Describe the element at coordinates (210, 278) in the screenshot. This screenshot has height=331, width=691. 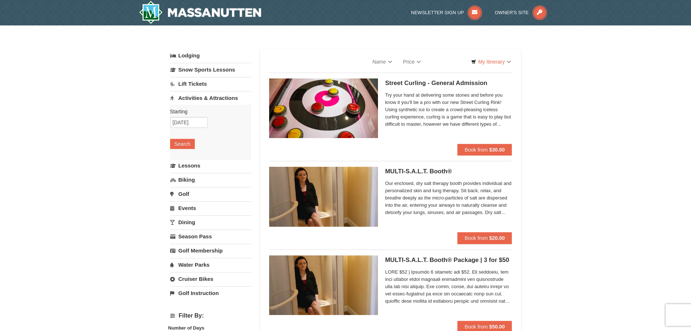
I see `a: Cruiser Bikes` at that location.